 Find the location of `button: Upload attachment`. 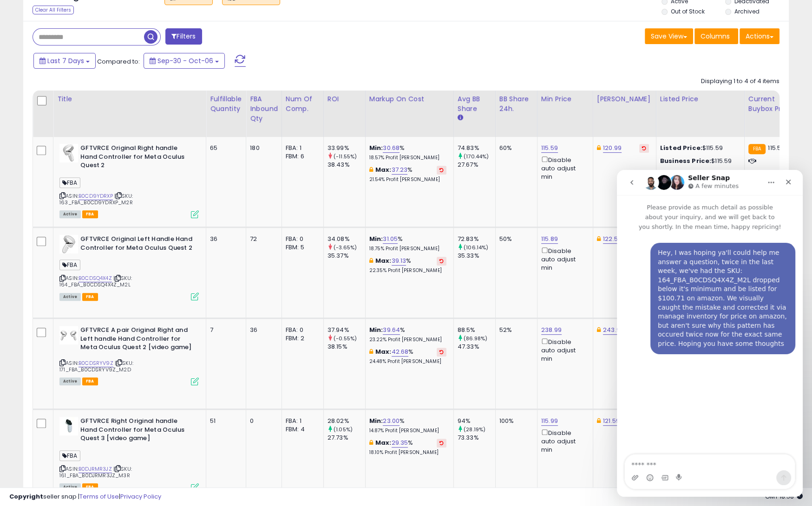

button: Upload attachment is located at coordinates (18, 308).